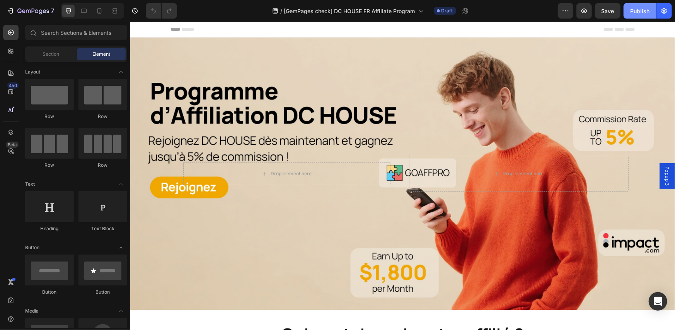  Describe the element at coordinates (447, 11) in the screenshot. I see `span: Draft` at that location.